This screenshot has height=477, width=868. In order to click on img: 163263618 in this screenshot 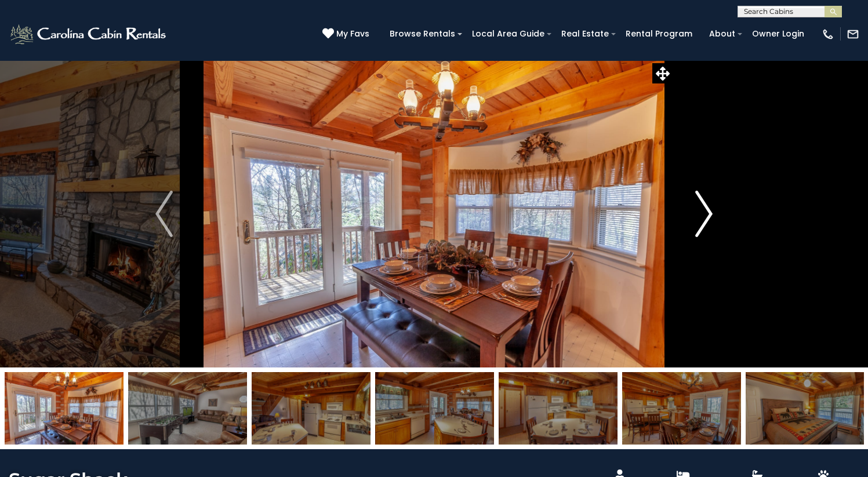, I will do `click(558, 409)`.